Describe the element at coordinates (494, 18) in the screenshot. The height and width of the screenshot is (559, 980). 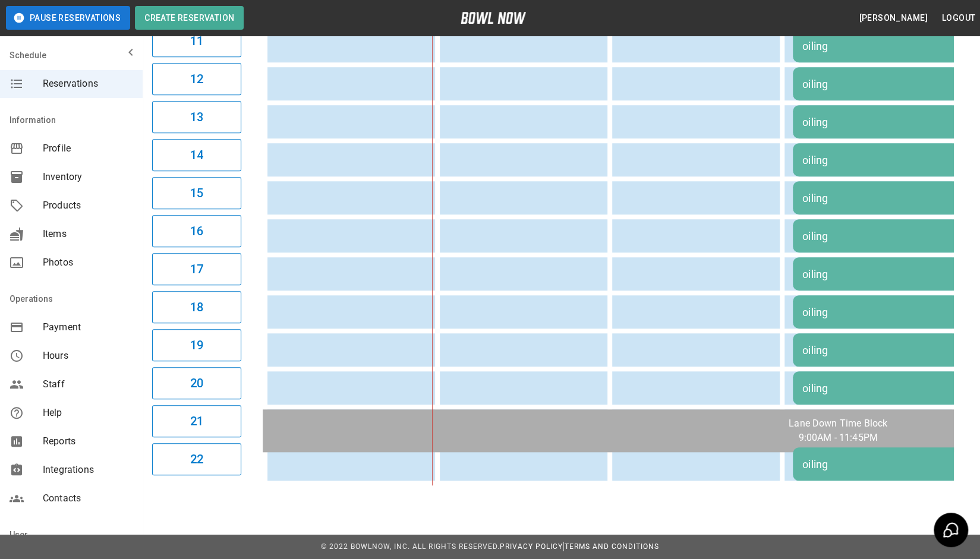
I see `img: logo` at that location.